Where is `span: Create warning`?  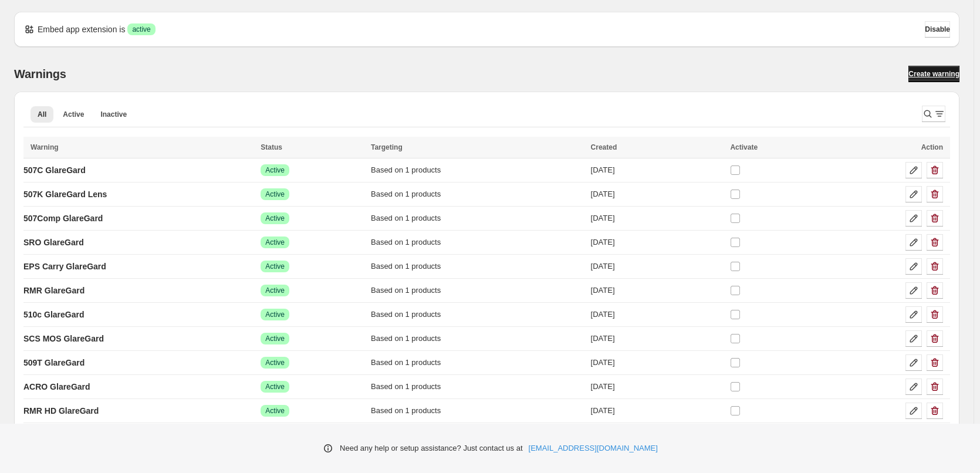
span: Create warning is located at coordinates (933, 74).